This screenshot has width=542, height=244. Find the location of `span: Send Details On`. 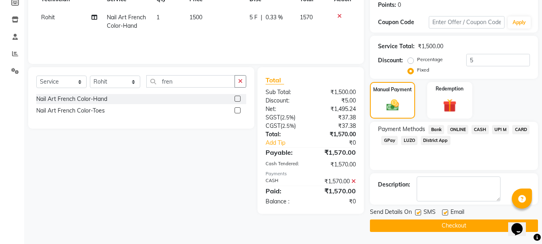

span: Send Details On is located at coordinates (391, 213).